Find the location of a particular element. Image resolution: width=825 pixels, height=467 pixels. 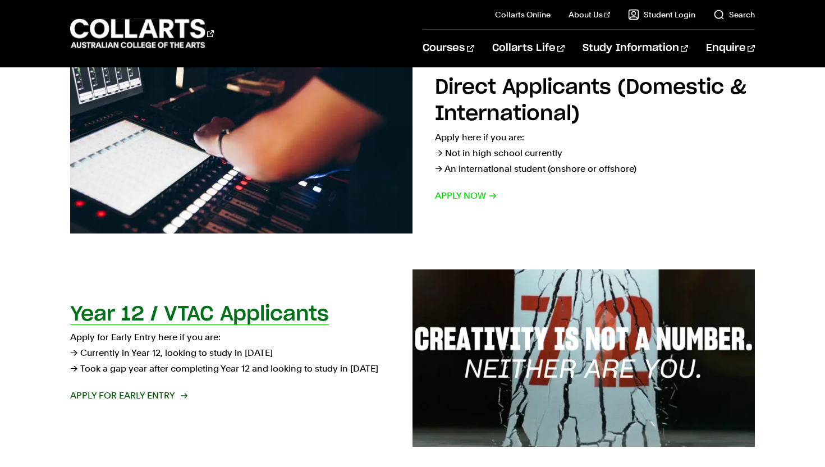

a: Year 12 / VTAC Applicants Apply for Early Entry here if you are:→ Currently in Year 12, looking t... is located at coordinates (412, 358).